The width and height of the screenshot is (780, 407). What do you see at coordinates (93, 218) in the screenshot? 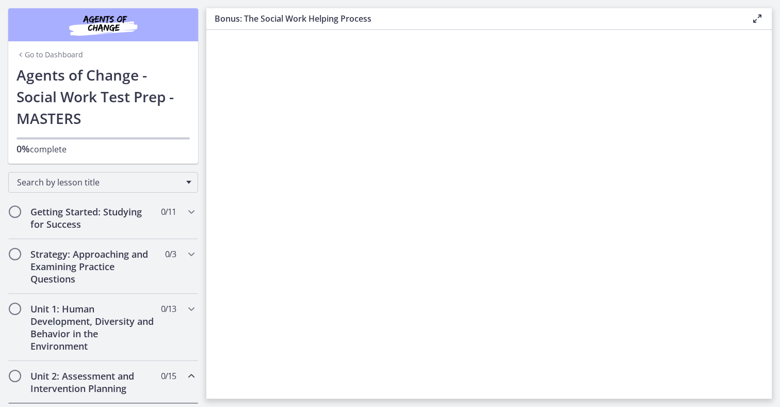
I see `h2: Getting Started: Studying for Success` at bounding box center [93, 218].